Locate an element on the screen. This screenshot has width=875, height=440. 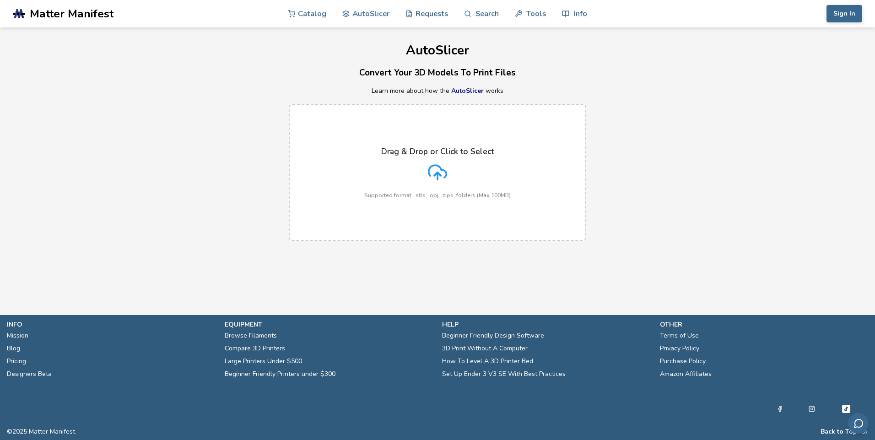
a: Pricing is located at coordinates (16, 362).